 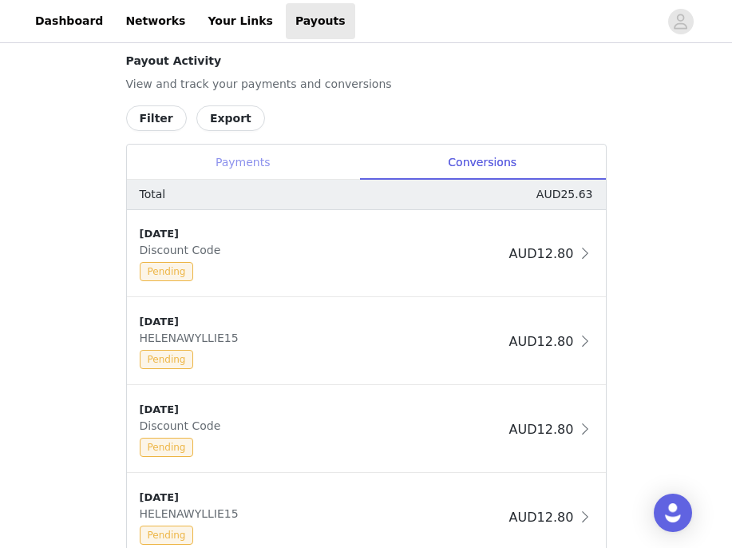 What do you see at coordinates (320, 21) in the screenshot?
I see `a: Payouts` at bounding box center [320, 21].